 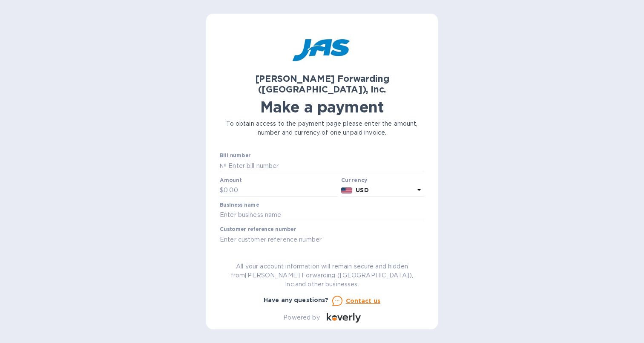 I want to click on b: Have any questions?, so click(x=296, y=300).